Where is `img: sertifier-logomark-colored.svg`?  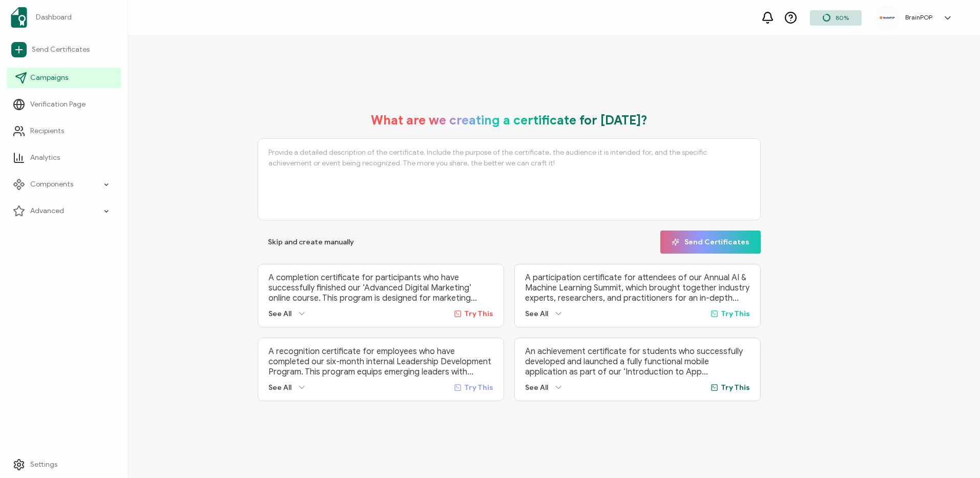
img: sertifier-logomark-colored.svg is located at coordinates (19, 17).